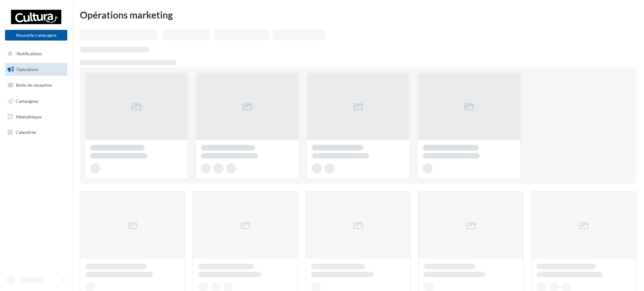  What do you see at coordinates (36, 133) in the screenshot?
I see `a: Calendrier` at bounding box center [36, 133].